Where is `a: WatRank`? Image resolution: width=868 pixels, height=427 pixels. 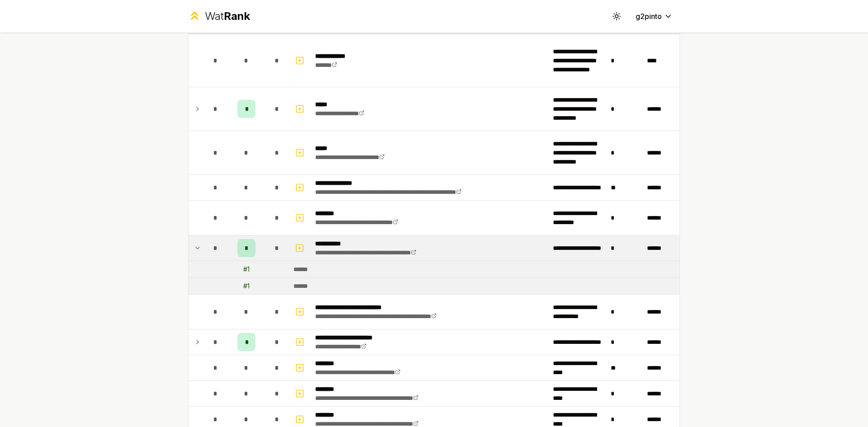 a: WatRank is located at coordinates (219, 17).